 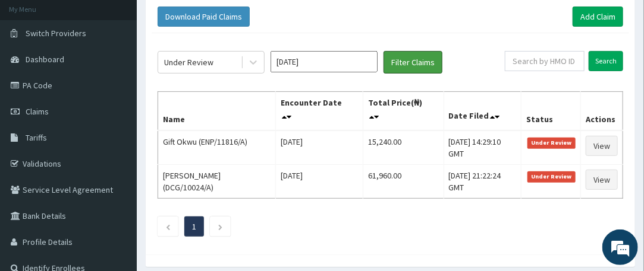 What do you see at coordinates (324, 62) in the screenshot?
I see `input: Select Month and Year` at bounding box center [324, 62].